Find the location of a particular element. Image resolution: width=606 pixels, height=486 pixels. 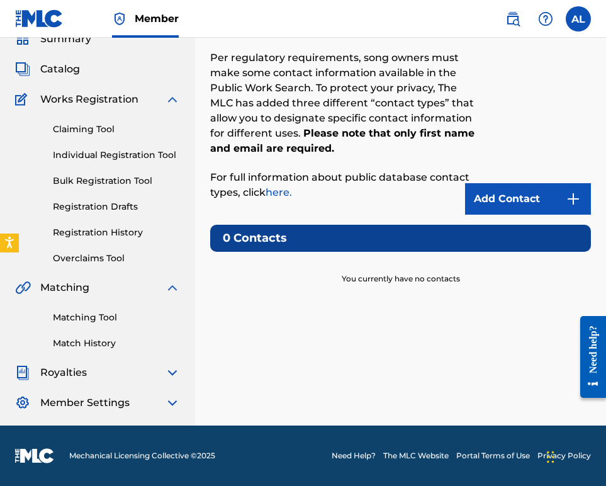

a: Bulk Registration Tool is located at coordinates (116, 181).